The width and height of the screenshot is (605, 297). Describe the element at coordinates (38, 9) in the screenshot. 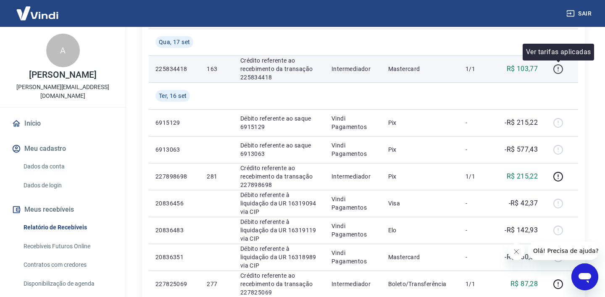

I see `span: Olá! Precisa de ajuda?` at that location.